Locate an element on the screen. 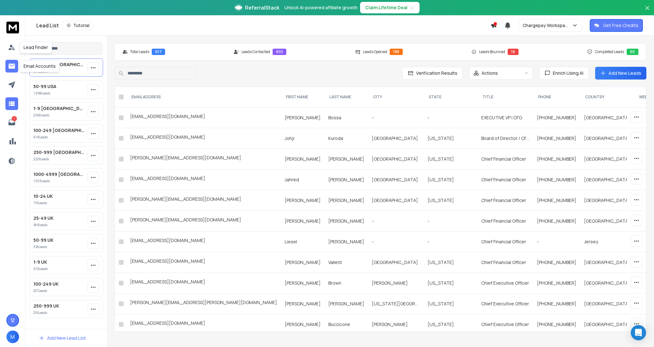 The height and width of the screenshot is (347, 654). p: Get Free Credits is located at coordinates (621, 25).